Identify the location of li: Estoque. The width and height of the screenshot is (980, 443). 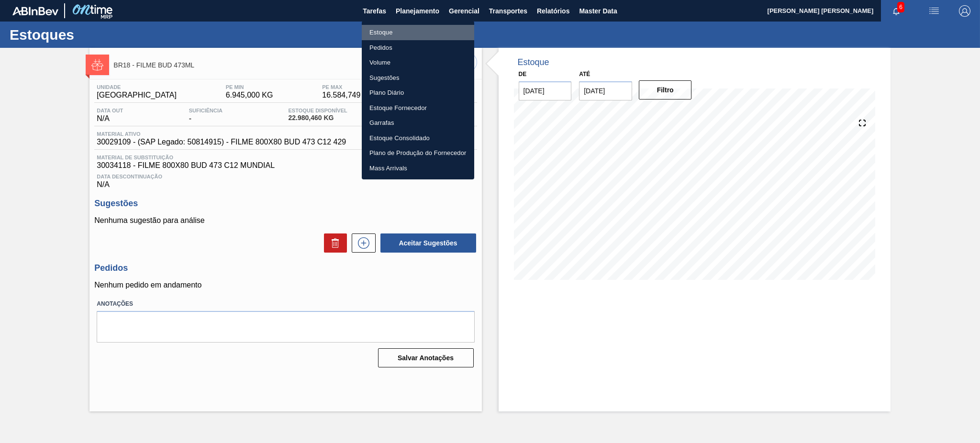
(417, 33).